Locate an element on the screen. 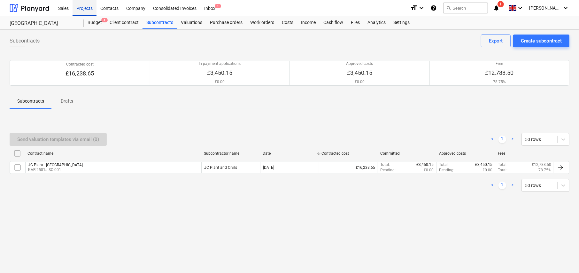  div: Approved costs is located at coordinates (466, 153).